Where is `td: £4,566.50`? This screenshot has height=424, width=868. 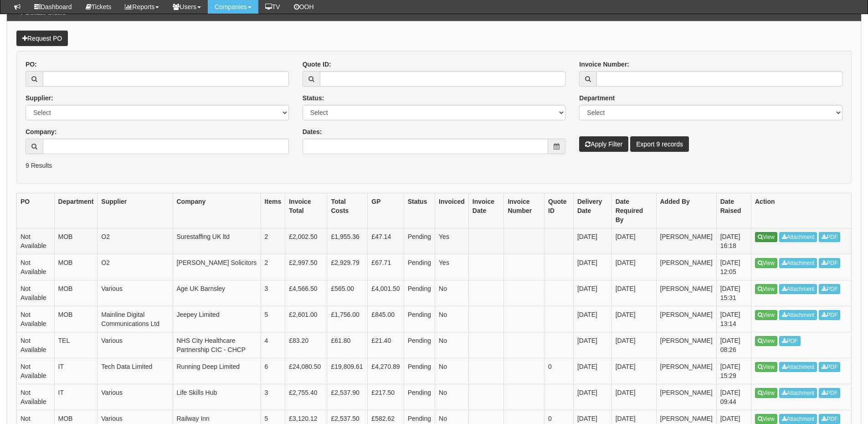 td: £4,566.50 is located at coordinates (306, 293).